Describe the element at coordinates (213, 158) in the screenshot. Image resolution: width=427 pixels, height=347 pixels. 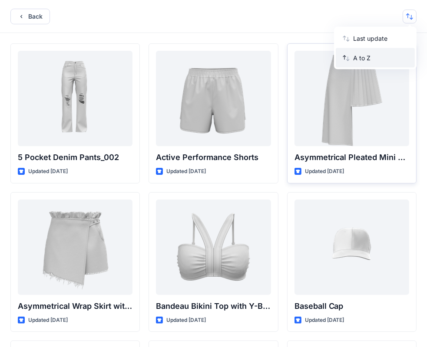
I see `p: Active Performance Shorts` at that location.